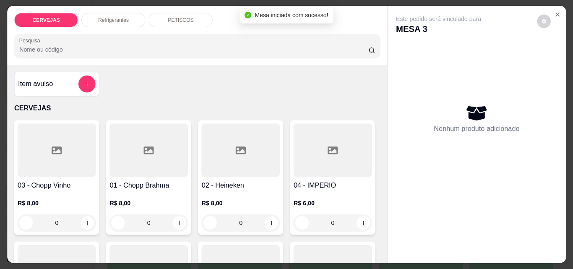 The height and width of the screenshot is (269, 573). What do you see at coordinates (333, 185) in the screenshot?
I see `h4: 04 - IMPERIO` at bounding box center [333, 185].